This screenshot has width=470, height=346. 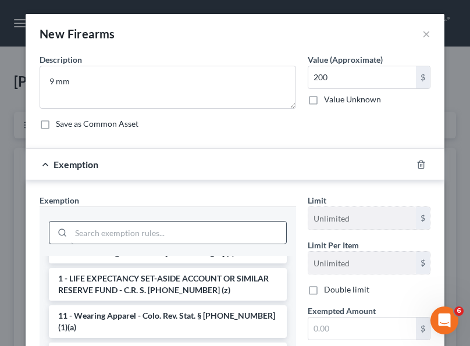 I want to click on label: Value Unknown, so click(x=352, y=99).